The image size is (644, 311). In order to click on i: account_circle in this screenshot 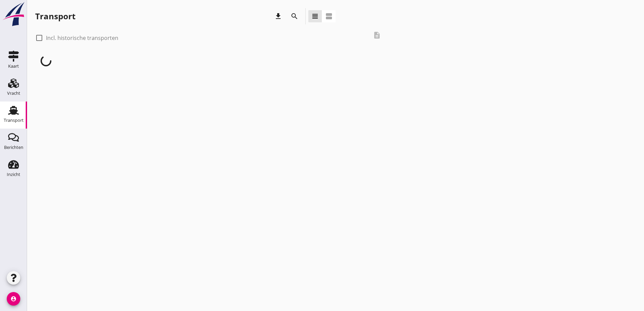, I will do `click(14, 299)`.